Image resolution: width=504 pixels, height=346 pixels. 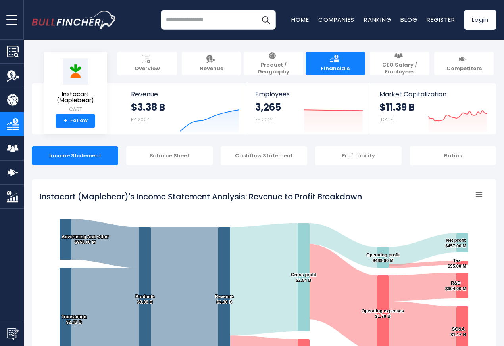 I want to click on a: Login, so click(x=480, y=20).